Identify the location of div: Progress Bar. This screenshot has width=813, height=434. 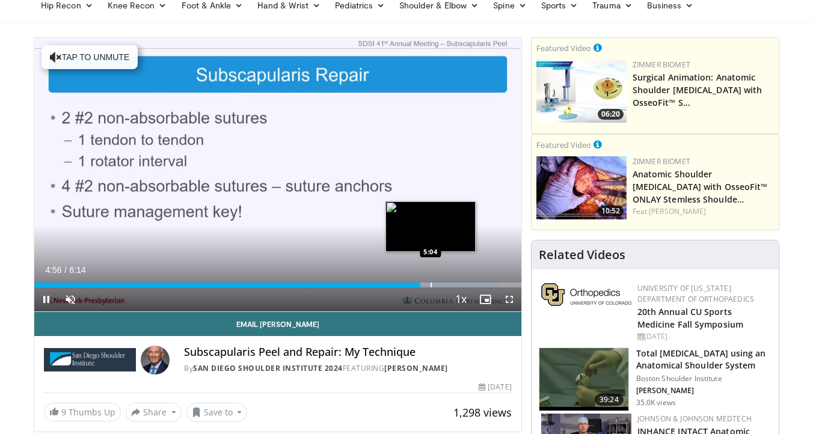
(278, 285).